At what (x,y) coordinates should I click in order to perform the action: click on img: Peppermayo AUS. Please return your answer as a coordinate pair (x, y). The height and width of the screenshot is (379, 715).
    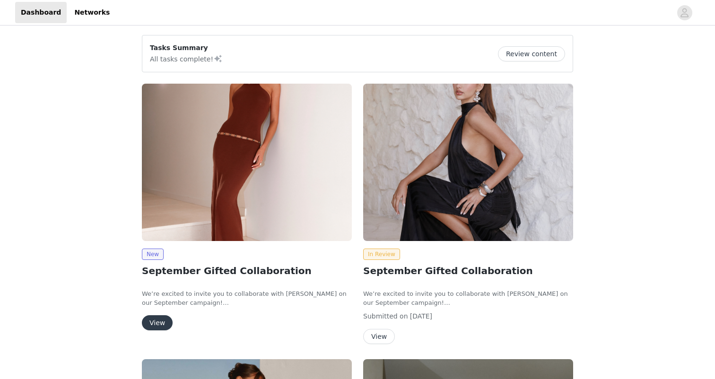
    Looking at the image, I should click on (247, 162).